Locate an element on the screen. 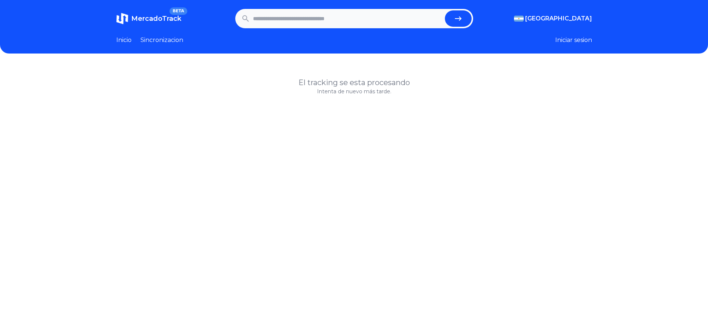 This screenshot has width=708, height=333. h1: El tracking se esta procesando is located at coordinates (354, 82).